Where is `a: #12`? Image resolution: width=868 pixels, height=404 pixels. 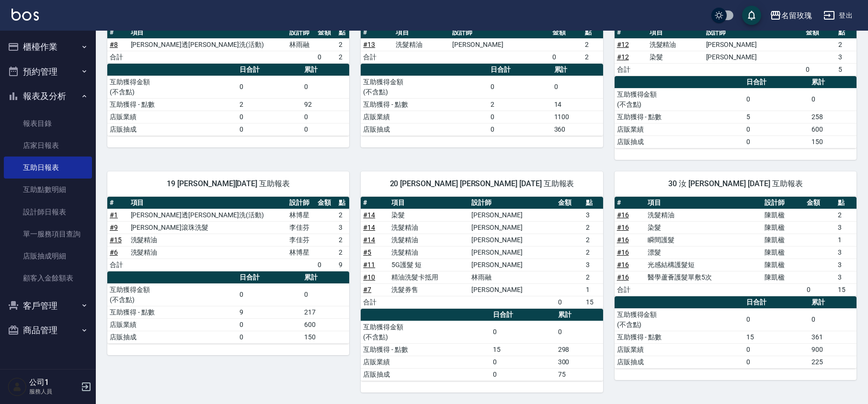
a: #12 is located at coordinates (623, 57).